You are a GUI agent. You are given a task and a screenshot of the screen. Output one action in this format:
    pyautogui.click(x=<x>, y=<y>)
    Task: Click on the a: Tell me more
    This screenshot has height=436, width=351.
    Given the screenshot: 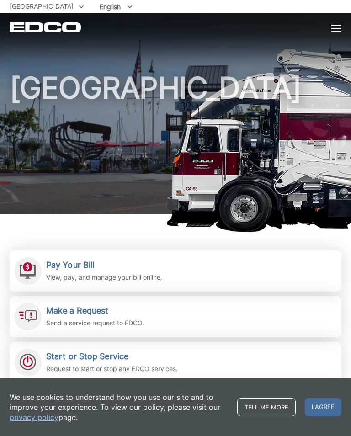 What is the action you would take?
    pyautogui.click(x=266, y=407)
    